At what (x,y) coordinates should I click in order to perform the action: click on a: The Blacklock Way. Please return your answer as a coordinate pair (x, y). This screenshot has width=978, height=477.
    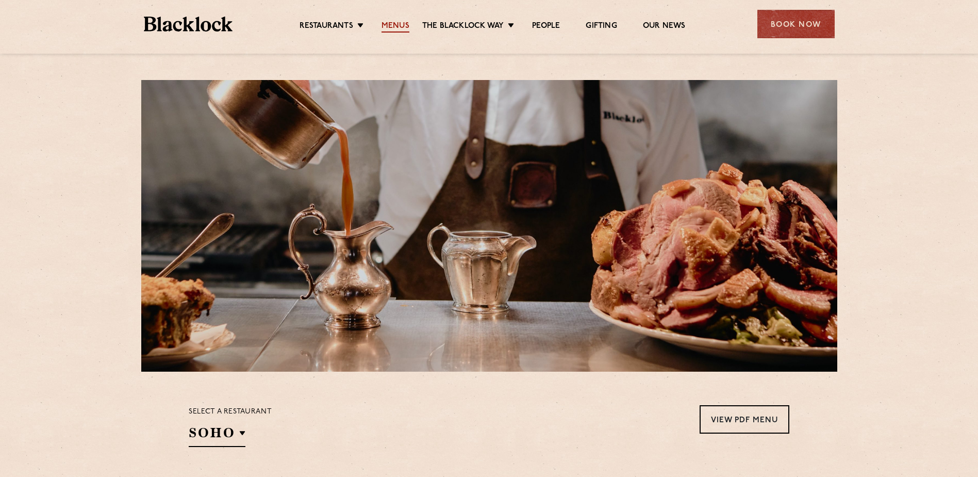
    Looking at the image, I should click on (463, 27).